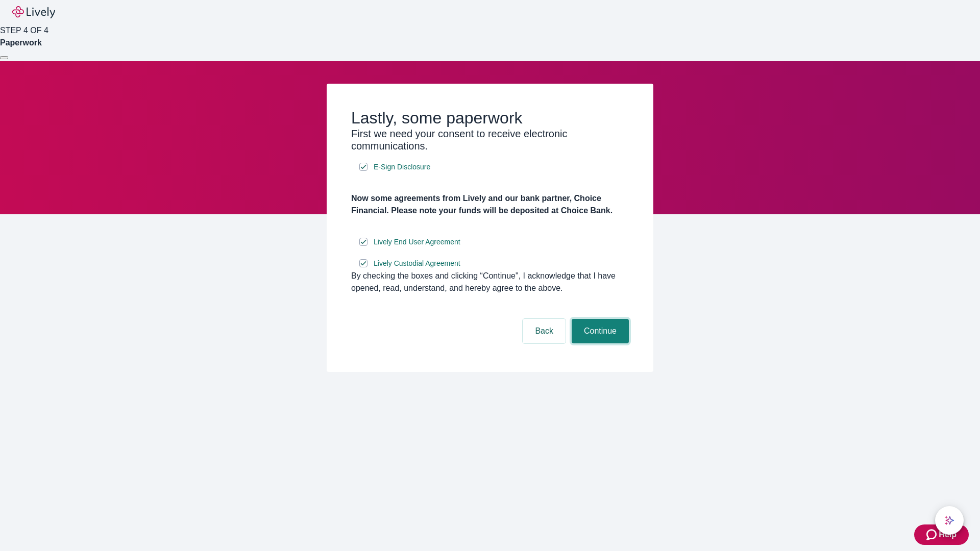  I want to click on span: Lively Custodial Agreement, so click(417, 263).